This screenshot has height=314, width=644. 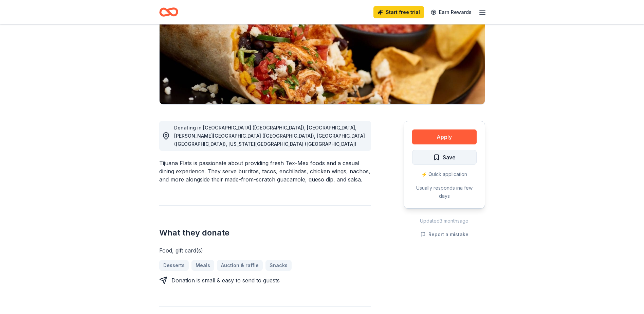 I want to click on div: Updated 3 months ago, so click(x=444, y=221).